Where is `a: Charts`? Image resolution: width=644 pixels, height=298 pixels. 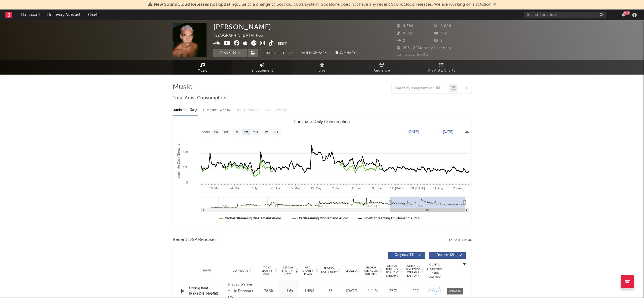
a: Charts is located at coordinates (93, 15).